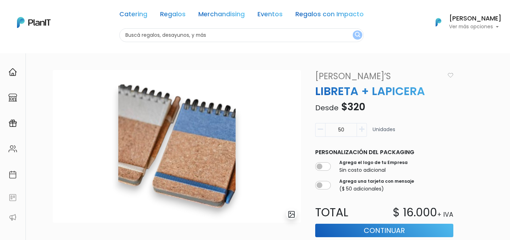 The width and height of the screenshot is (510, 240). Describe the element at coordinates (384, 153) in the screenshot. I see `p: Personalización del packaging` at that location.